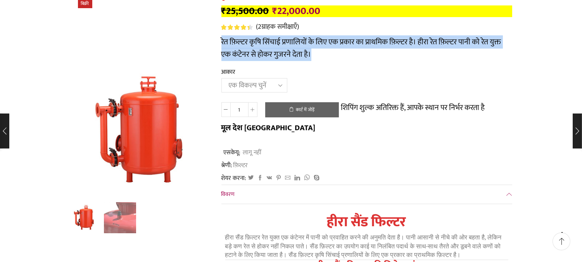 The width and height of the screenshot is (582, 262). What do you see at coordinates (364, 246) in the screenshot?
I see `font: हीरा सैंड फ़िल्टर रेत युक्त एक कंटेनर में पानी को प्रवाहित करने की अनुमति देता है। पानी आसानी से ...` at bounding box center [364, 246].